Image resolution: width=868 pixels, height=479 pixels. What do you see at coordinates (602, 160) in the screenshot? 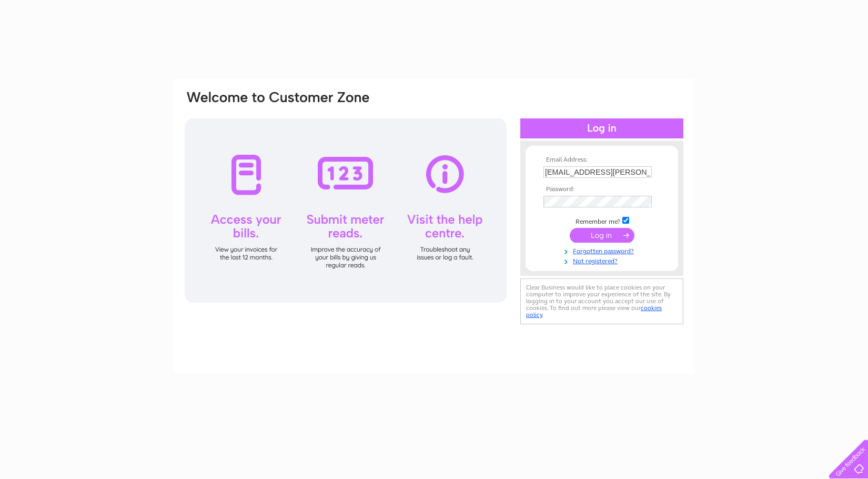
I see `th: Email Address:` at bounding box center [602, 160].